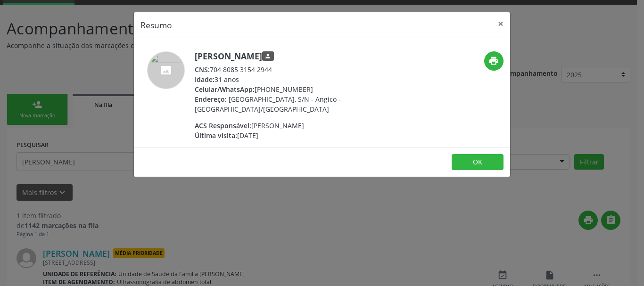 The width and height of the screenshot is (644, 286). I want to click on button: print, so click(494, 61).